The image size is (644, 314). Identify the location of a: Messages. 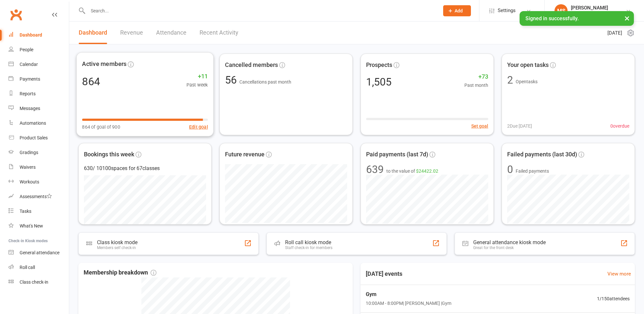
(39, 108).